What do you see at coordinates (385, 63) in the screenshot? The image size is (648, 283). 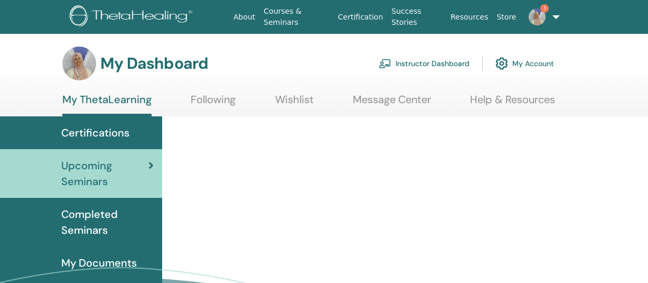 I see `img: chalkboard-teacher.svg` at bounding box center [385, 63].